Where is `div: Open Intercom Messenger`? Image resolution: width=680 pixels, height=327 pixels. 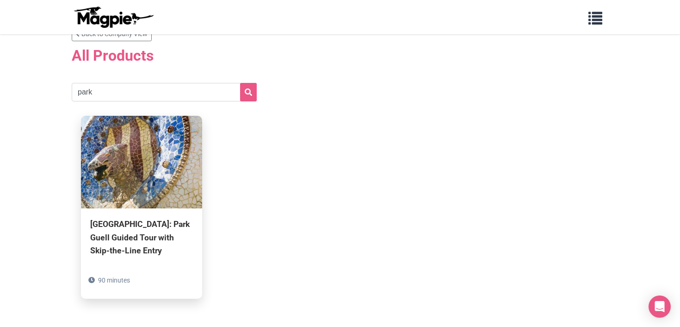 div: Open Intercom Messenger is located at coordinates (660, 306).